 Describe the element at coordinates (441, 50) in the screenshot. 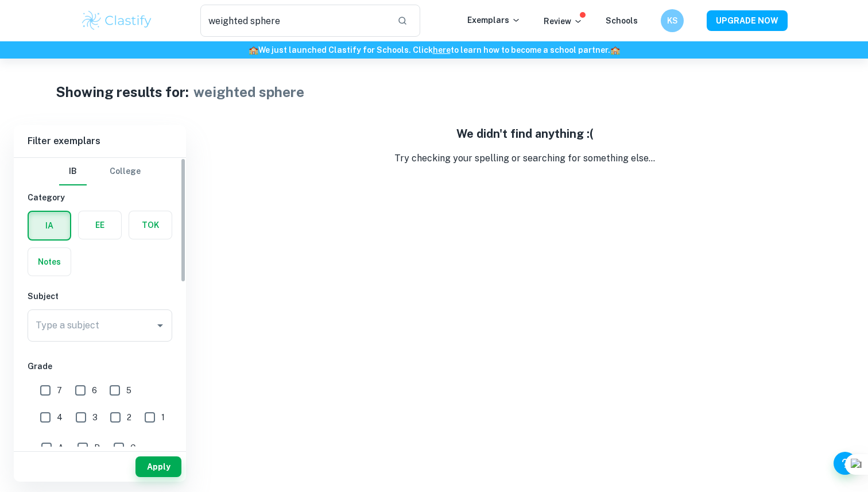

I see `a: here` at that location.